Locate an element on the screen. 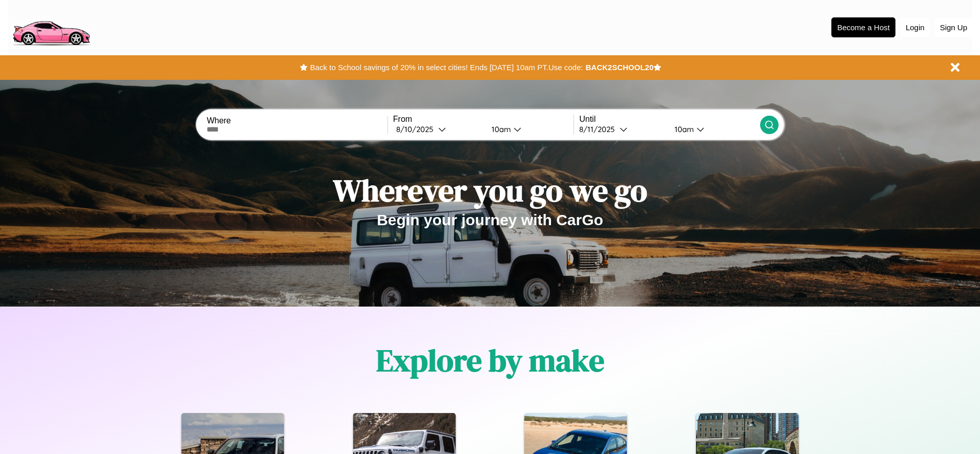 The height and width of the screenshot is (454, 980). label: Where is located at coordinates (297, 120).